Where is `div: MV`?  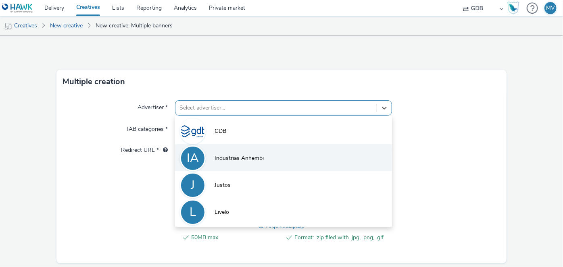 div: MV is located at coordinates (550, 8).